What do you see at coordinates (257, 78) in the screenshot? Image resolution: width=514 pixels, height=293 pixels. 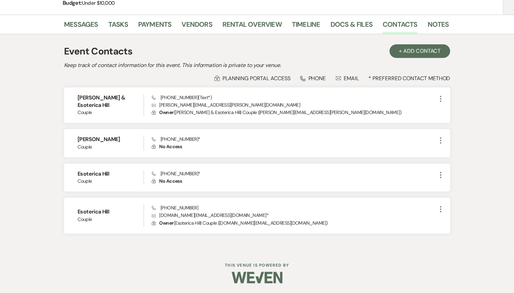 I see `div: * Preferred Contact Method` at bounding box center [257, 78].